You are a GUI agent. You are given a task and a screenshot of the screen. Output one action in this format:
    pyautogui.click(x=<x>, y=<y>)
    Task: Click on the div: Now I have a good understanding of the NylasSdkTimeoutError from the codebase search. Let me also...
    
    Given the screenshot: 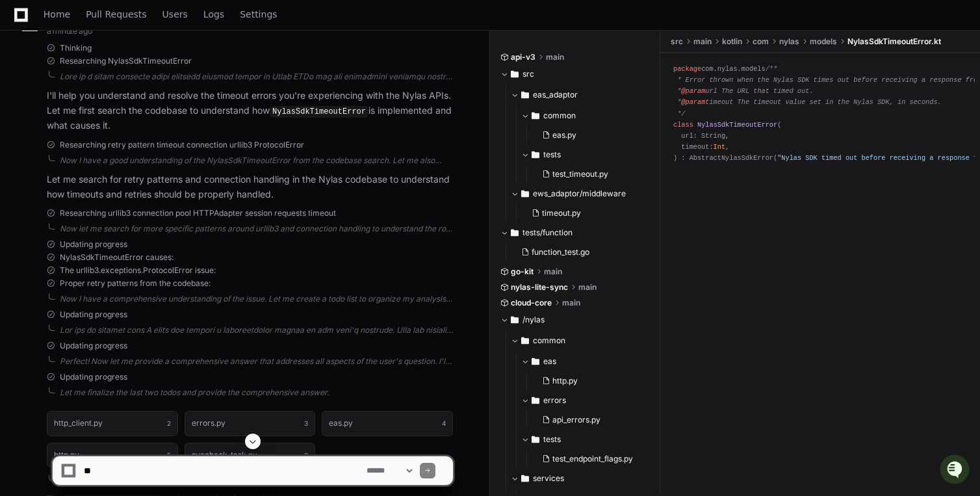 What is the action you would take?
    pyautogui.click(x=256, y=161)
    